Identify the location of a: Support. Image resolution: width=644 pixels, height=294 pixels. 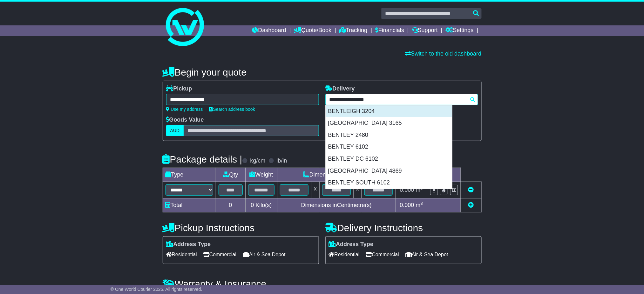
(425, 31).